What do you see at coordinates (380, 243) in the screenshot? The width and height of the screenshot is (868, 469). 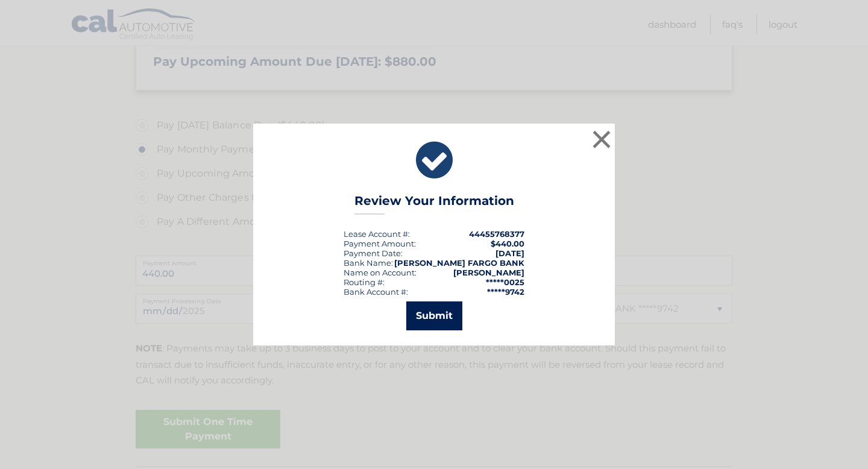 I see `div: Payment Amount:` at bounding box center [380, 243].